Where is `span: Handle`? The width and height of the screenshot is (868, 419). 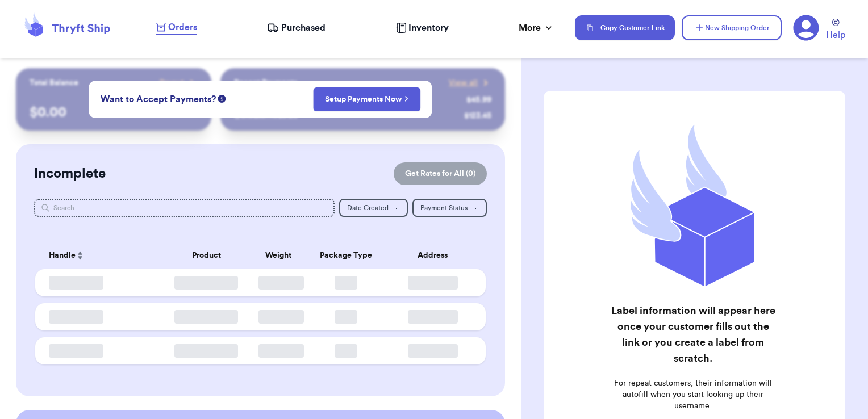
span: Handle is located at coordinates (62, 255).